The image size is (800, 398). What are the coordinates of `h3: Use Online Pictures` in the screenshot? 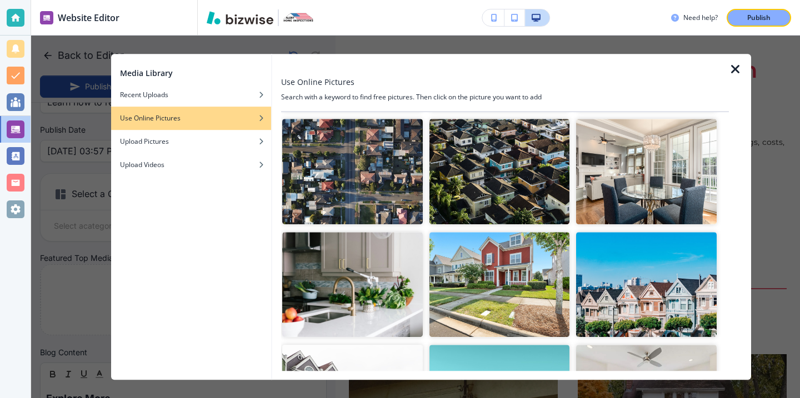 It's located at (318, 82).